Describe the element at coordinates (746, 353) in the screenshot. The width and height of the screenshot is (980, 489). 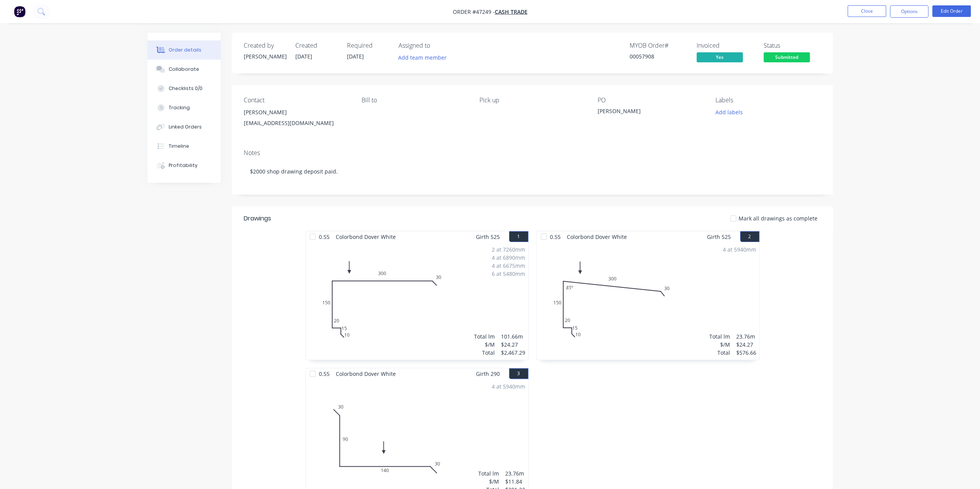
I see `div: $576.66` at that location.